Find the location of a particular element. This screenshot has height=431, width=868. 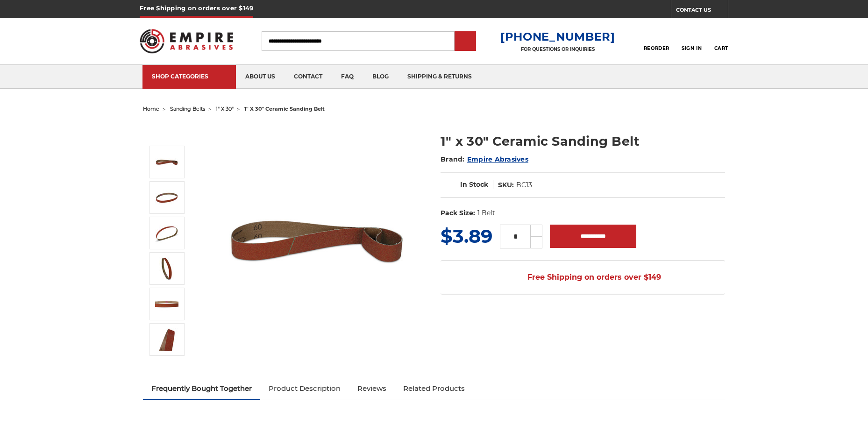

span: Cart is located at coordinates (721, 48).